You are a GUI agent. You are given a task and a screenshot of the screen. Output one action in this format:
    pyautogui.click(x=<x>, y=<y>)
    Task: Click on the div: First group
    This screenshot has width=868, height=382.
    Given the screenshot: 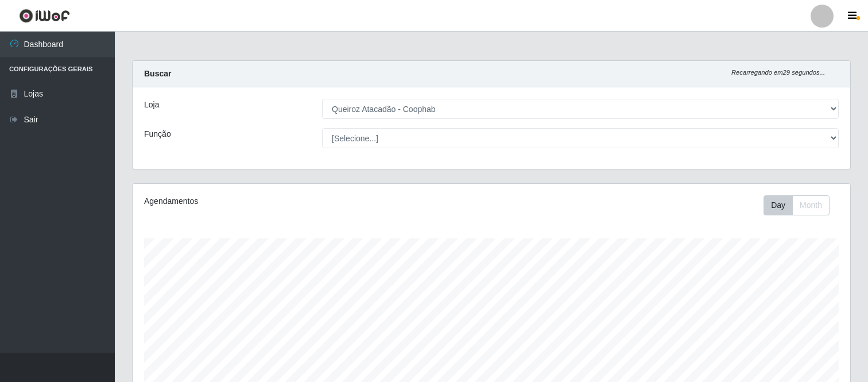 What is the action you would take?
    pyautogui.click(x=796, y=205)
    